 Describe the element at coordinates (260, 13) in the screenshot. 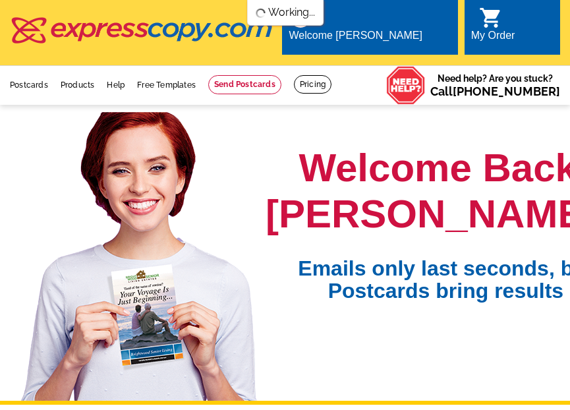

I see `img: loading...` at that location.